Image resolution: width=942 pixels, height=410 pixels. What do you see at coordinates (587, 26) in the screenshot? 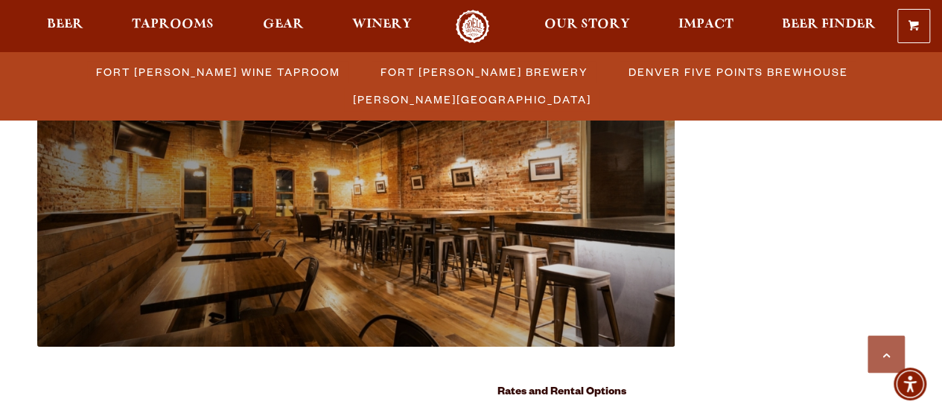
I see `a: Our Story` at bounding box center [587, 26].